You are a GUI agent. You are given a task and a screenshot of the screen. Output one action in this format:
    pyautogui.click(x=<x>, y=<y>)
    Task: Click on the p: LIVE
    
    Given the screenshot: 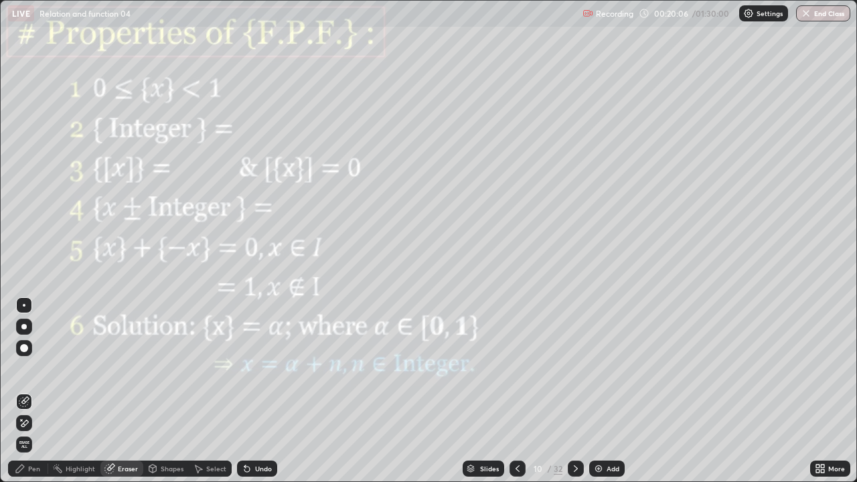 What is the action you would take?
    pyautogui.click(x=21, y=13)
    